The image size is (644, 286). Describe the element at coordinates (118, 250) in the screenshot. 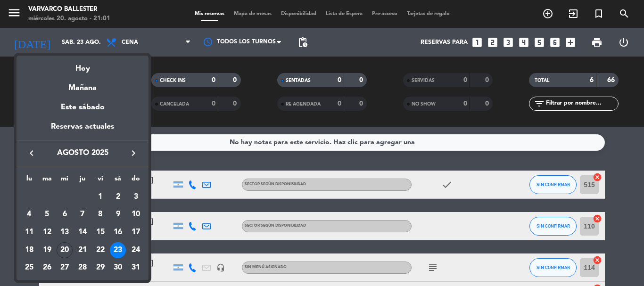

I see `div: 23` at that location.